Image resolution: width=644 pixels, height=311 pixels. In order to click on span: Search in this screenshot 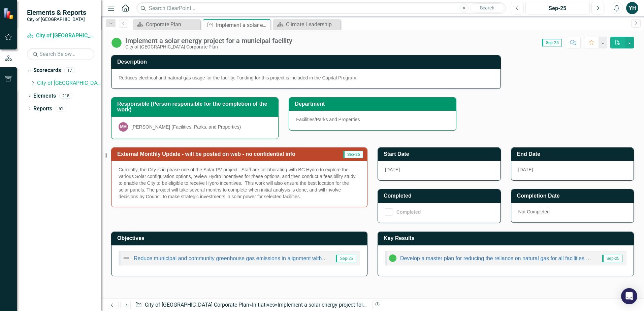, I will do `click(487, 7)`.